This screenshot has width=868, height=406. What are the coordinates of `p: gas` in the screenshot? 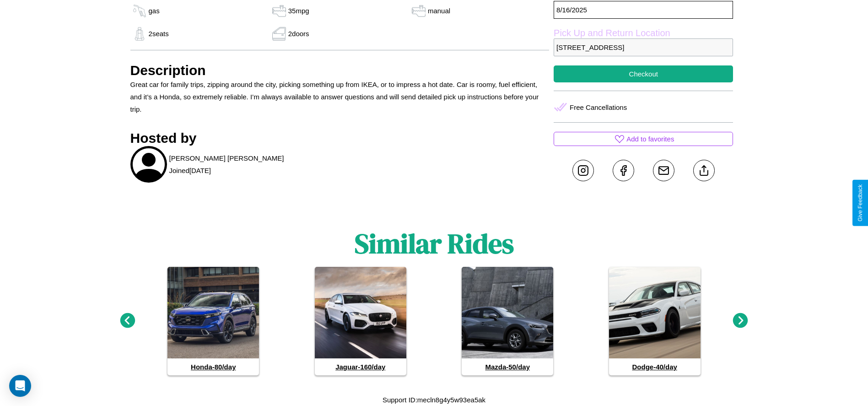 It's located at (154, 10).